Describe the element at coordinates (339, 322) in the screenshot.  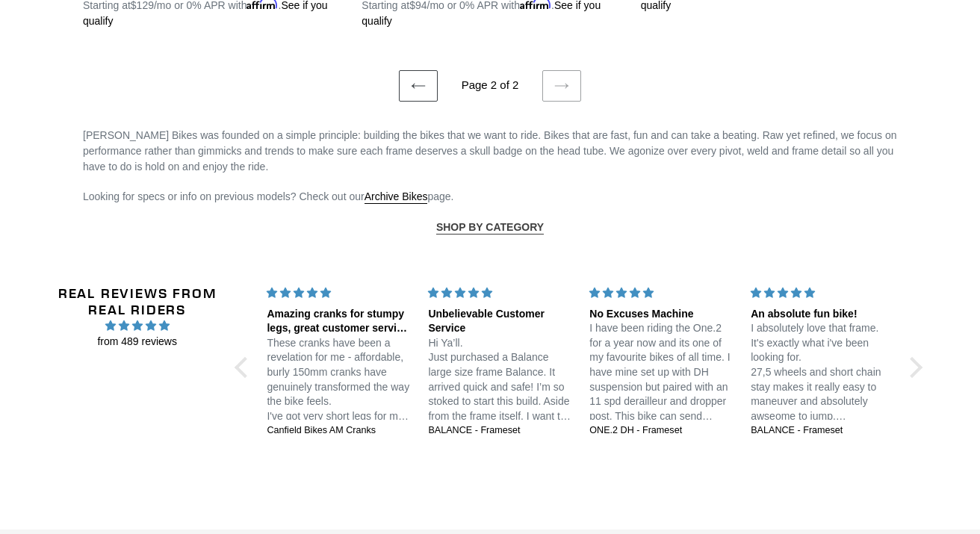
I see `div: Amazing cranks for stumpy legs, great customer service too` at that location.